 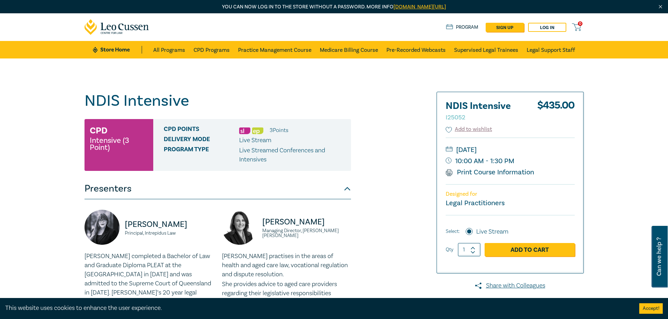 What do you see at coordinates (245, 131) in the screenshot?
I see `img: Substantive Law` at bounding box center [245, 131].